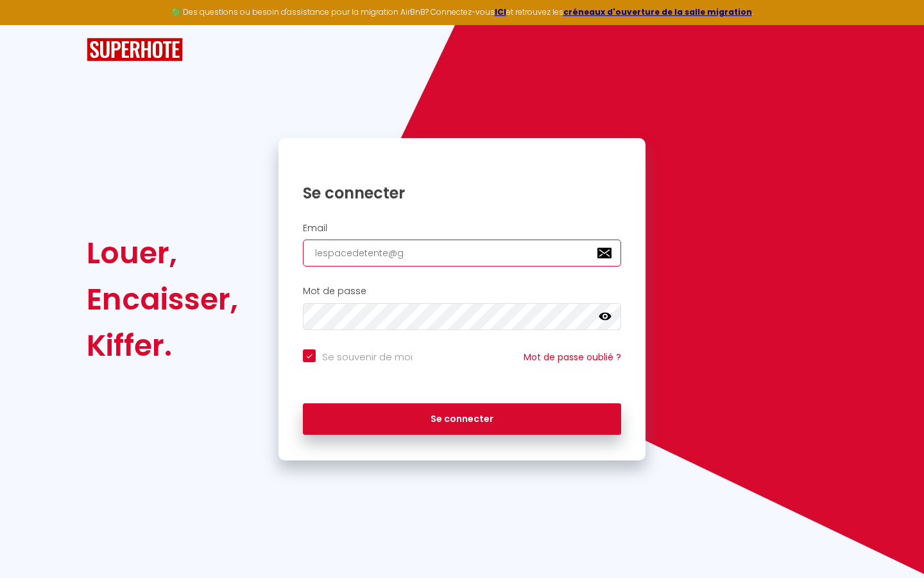 The image size is (924, 578). Describe the element at coordinates (658, 11) in the screenshot. I see `strong: créneaux d'ouverture de la salle migration` at that location.